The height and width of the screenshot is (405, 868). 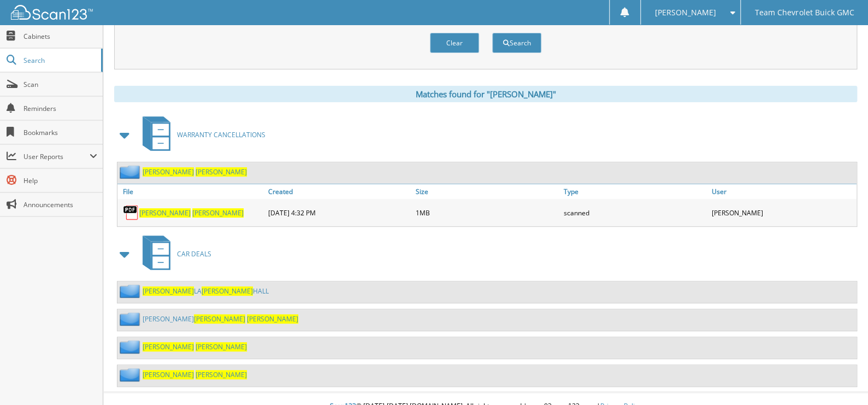 What do you see at coordinates (201, 134) in the screenshot?
I see `a: WARRANTY CANCELLATIONS` at bounding box center [201, 134].